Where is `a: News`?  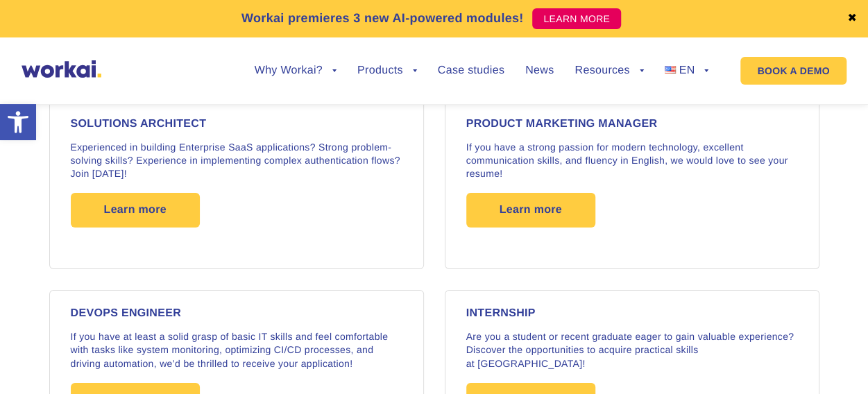
a: News is located at coordinates (539, 71).